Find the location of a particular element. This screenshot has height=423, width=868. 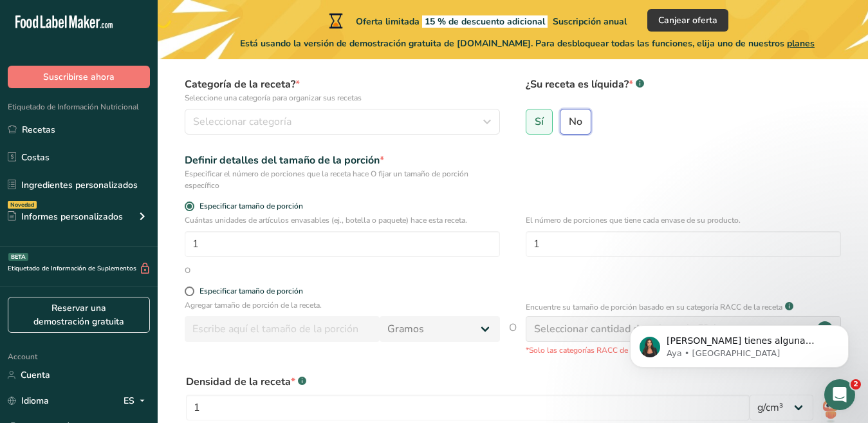

div: Especificar tamaño de porción is located at coordinates (251, 291).